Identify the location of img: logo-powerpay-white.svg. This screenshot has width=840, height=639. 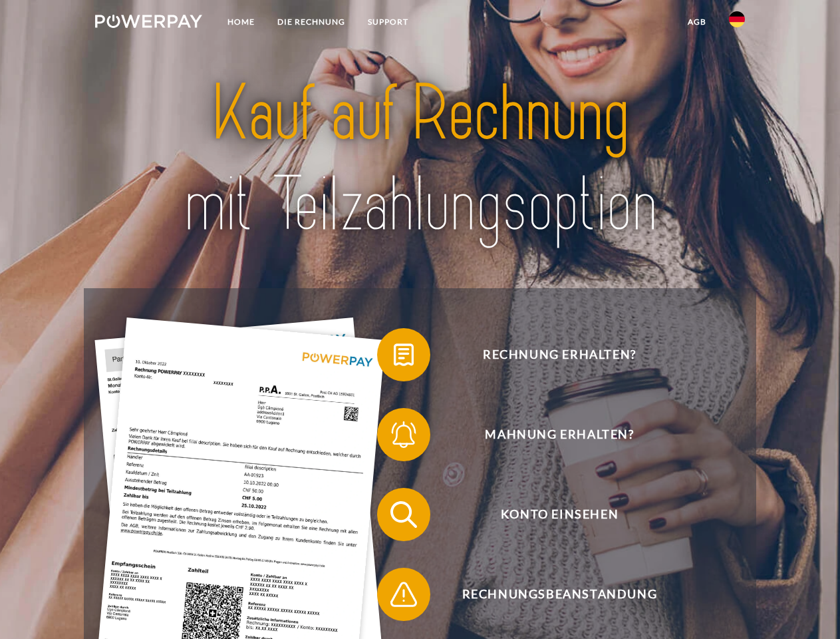
(148, 22).